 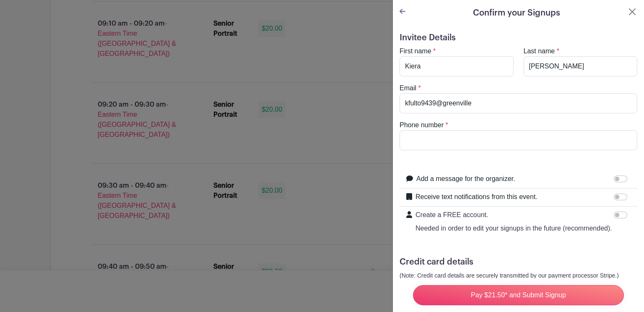 What do you see at coordinates (540, 51) in the screenshot?
I see `label: Last name` at bounding box center [540, 51].